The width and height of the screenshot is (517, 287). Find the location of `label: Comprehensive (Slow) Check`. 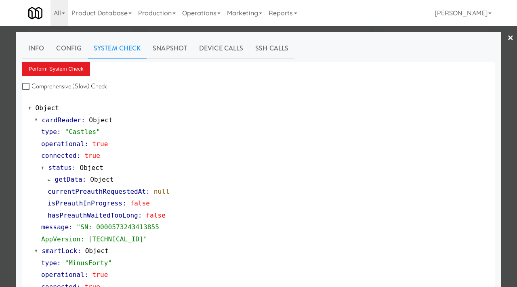

label: Comprehensive (Slow) Check is located at coordinates (65, 86).